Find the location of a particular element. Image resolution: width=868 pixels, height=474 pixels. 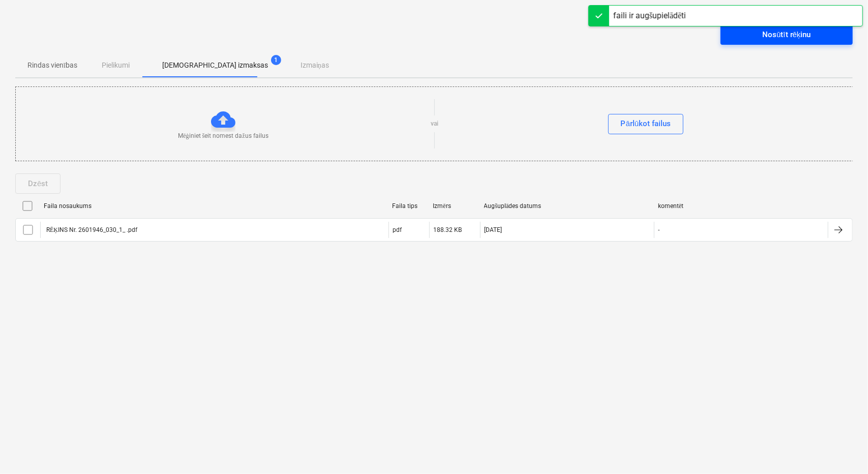

p: vai is located at coordinates (434, 123).